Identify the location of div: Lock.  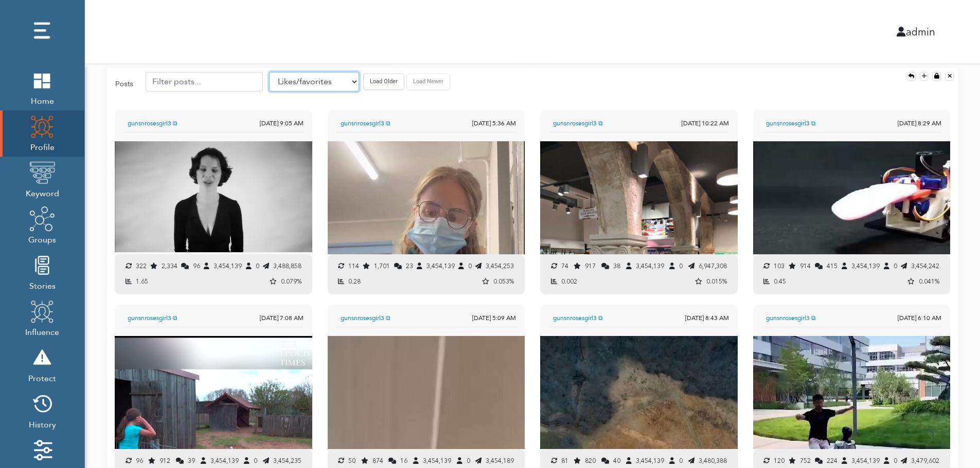
(937, 76).